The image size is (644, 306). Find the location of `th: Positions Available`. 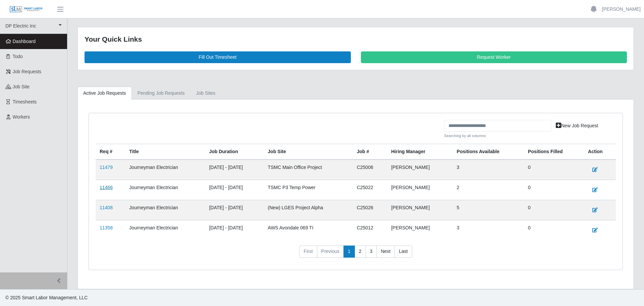

th: Positions Available is located at coordinates (488, 152).